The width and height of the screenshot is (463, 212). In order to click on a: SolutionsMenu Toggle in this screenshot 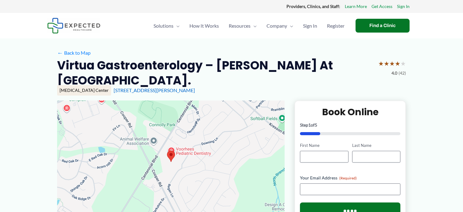, I will do `click(166, 26)`.